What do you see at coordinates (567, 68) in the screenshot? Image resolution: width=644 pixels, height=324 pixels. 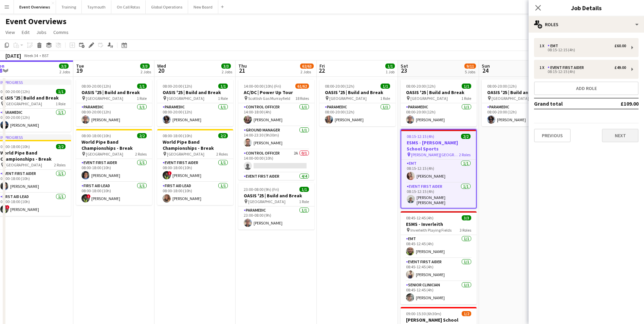 I see `div: Event First Aider` at bounding box center [567, 68].